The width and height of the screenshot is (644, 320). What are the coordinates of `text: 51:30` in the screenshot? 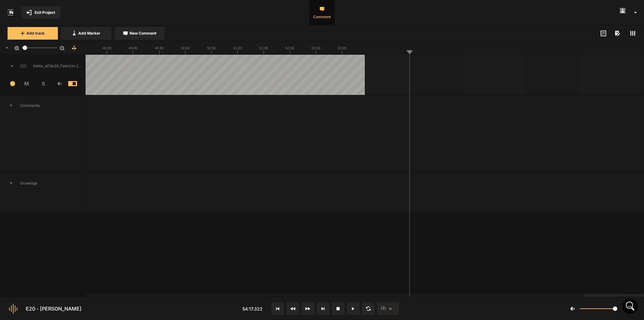 It's located at (264, 49).